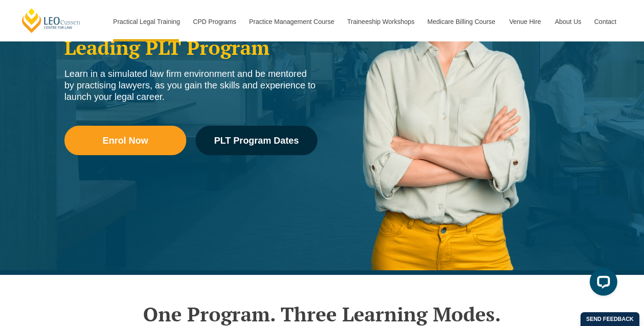  What do you see at coordinates (461, 21) in the screenshot?
I see `a: Medicare Billing Course` at bounding box center [461, 21].